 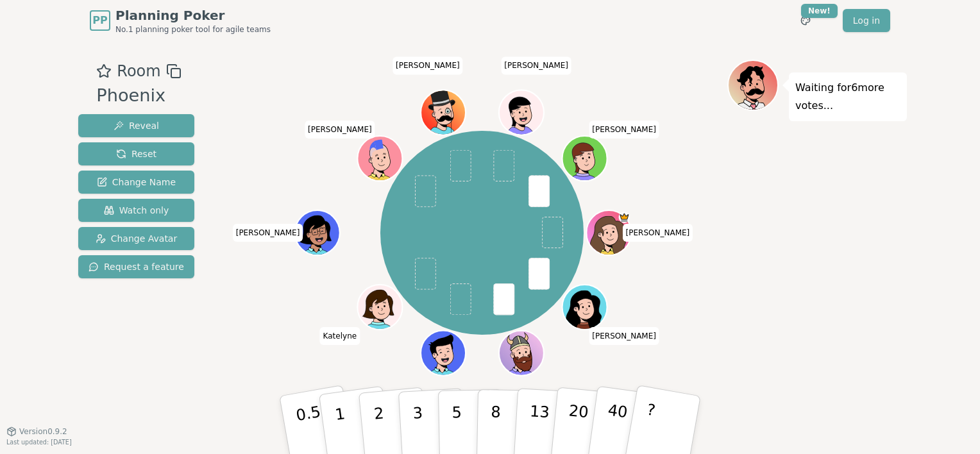 What do you see at coordinates (193, 30) in the screenshot?
I see `span: No.1 planning poker tool for agile teams` at bounding box center [193, 30].